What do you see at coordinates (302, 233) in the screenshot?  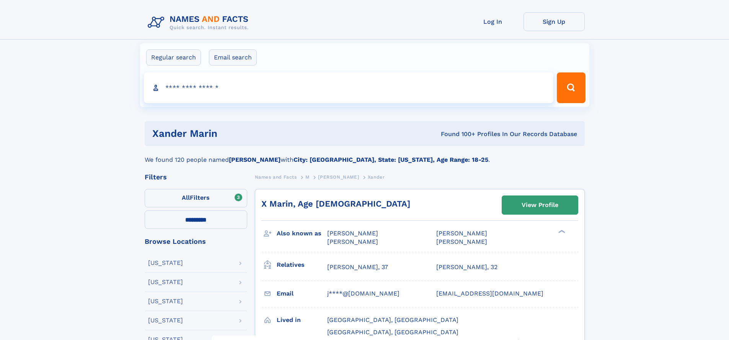 I see `h3: Also known as` at bounding box center [302, 233].